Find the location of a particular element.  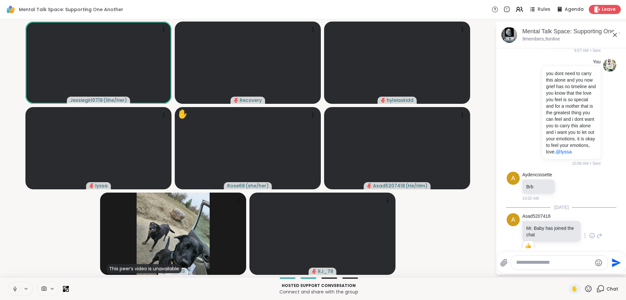

span: ( He/Him ) is located at coordinates (416, 186).